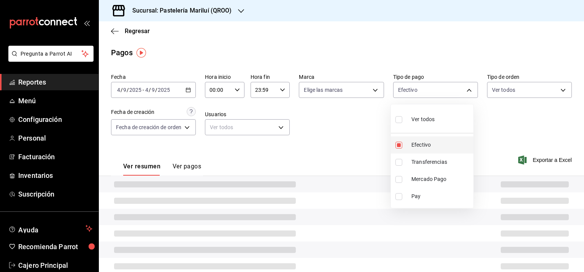 The image size is (584, 272). I want to click on span: Transferencias, so click(441, 162).